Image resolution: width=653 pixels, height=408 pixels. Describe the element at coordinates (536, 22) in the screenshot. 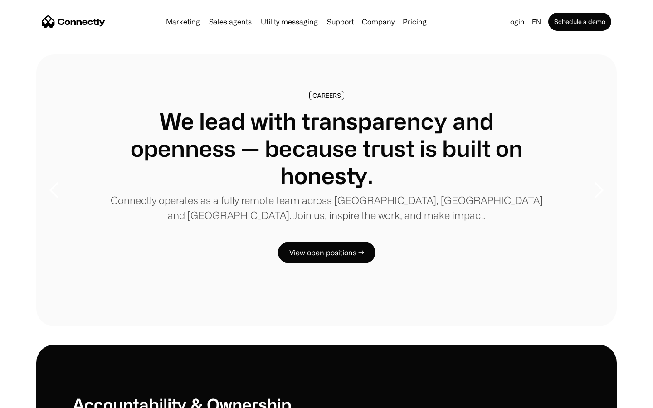

I see `div: en` at that location.